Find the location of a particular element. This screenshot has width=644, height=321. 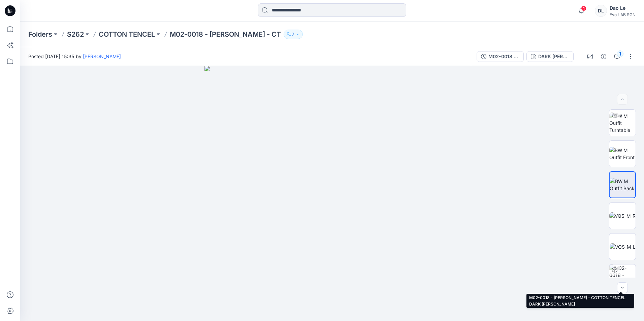

p: Folders is located at coordinates (40, 34).